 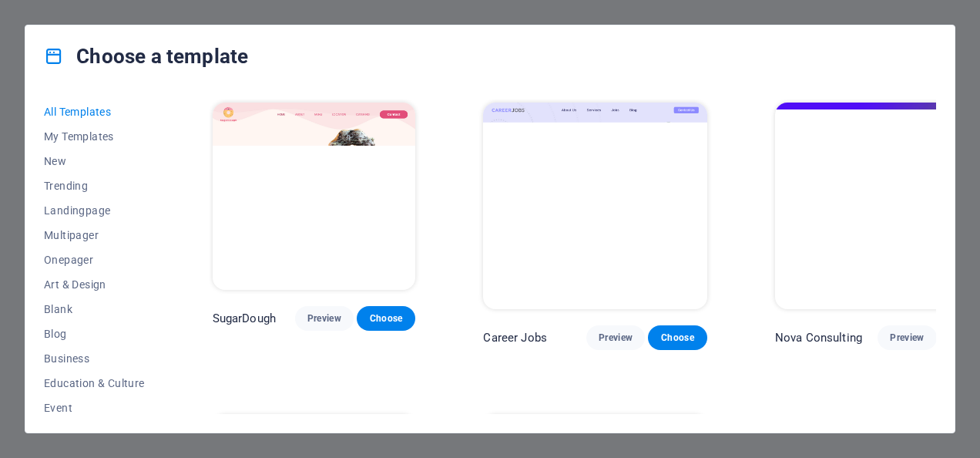 What do you see at coordinates (94, 136) in the screenshot?
I see `span: My Templates` at bounding box center [94, 136].